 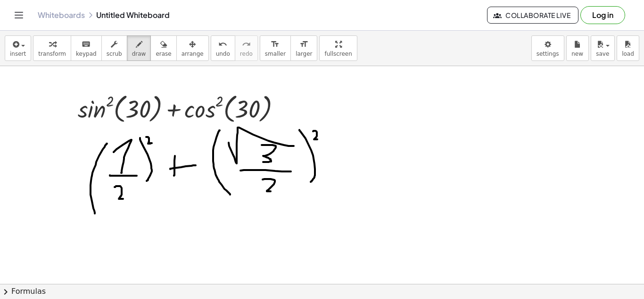 I want to click on button: Toggle navigation, so click(x=19, y=15).